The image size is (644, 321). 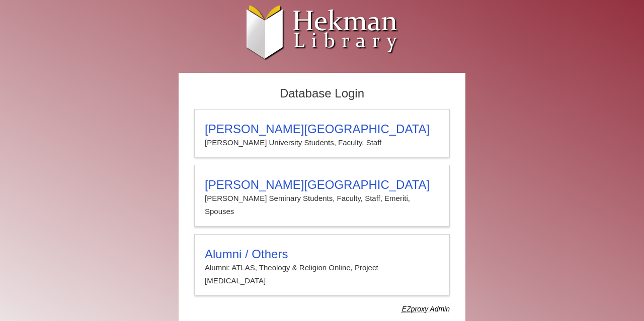 I want to click on dfn: Use Alumni login, so click(x=426, y=309).